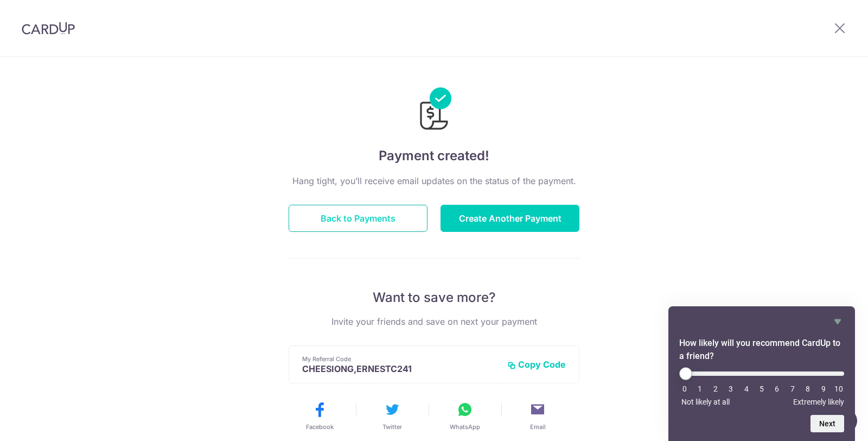  What do you see at coordinates (793, 389) in the screenshot?
I see `li: 7` at bounding box center [793, 389].